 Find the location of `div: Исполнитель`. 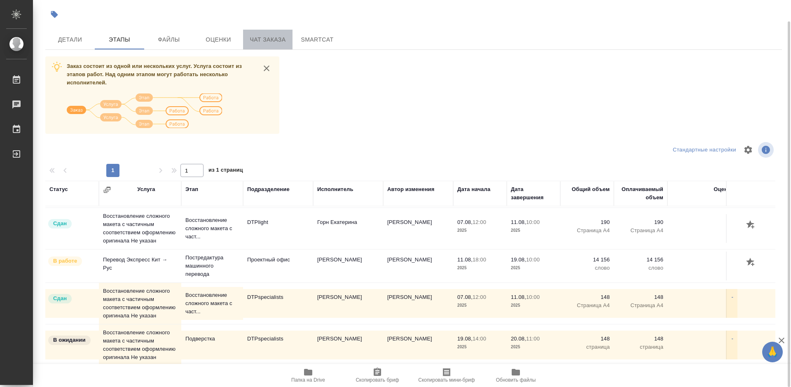

div: Исполнитель is located at coordinates (335, 189).